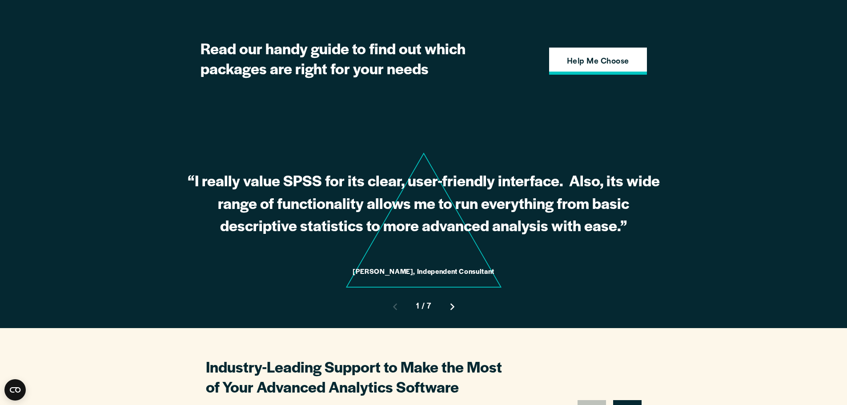  Describe the element at coordinates (452, 307) in the screenshot. I see `button: Move to next slide` at that location.